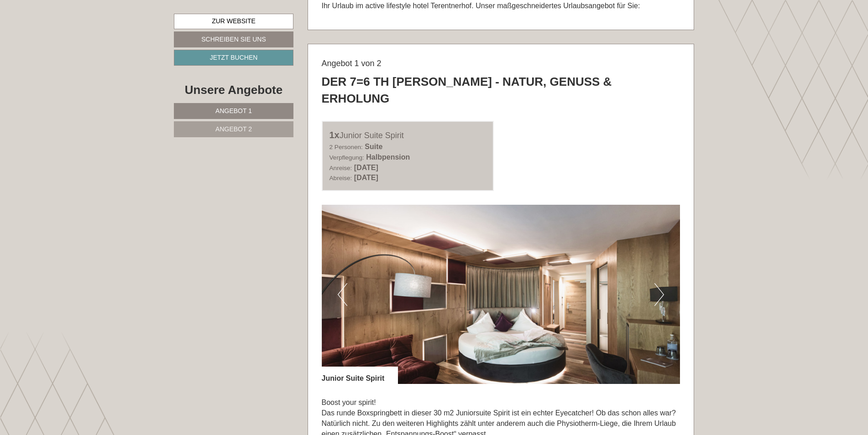 The width and height of the screenshot is (868, 435). Describe the element at coordinates (501, 294) in the screenshot. I see `img: image` at that location.